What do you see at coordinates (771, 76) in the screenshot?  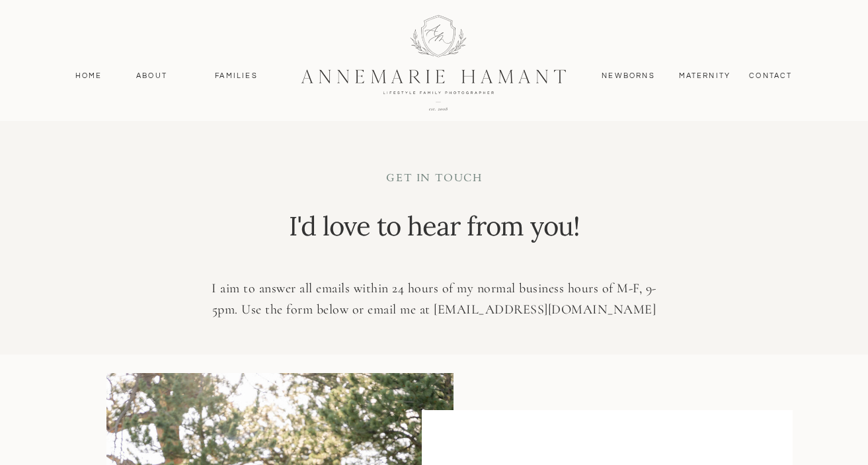 I see `nav: contact` at bounding box center [771, 76].